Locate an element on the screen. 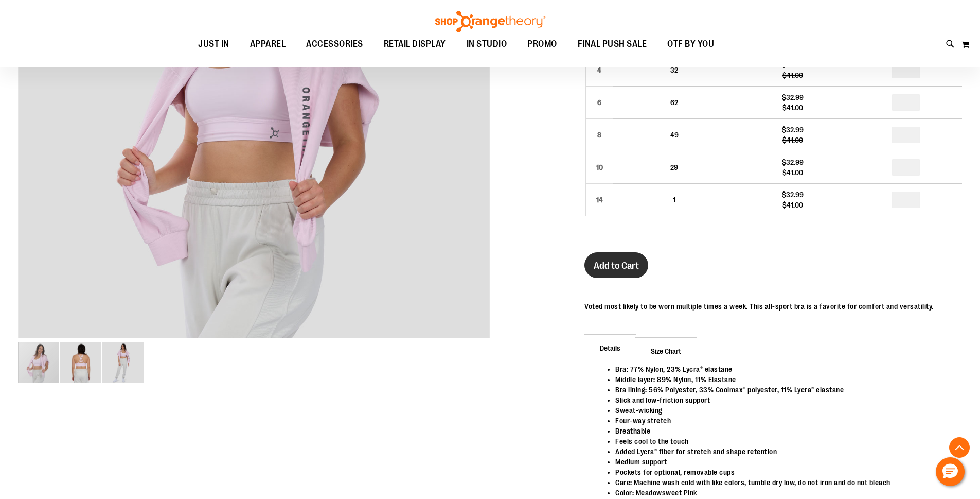 The image size is (980, 499). li: Feels cool to the touch is located at coordinates (783, 441).